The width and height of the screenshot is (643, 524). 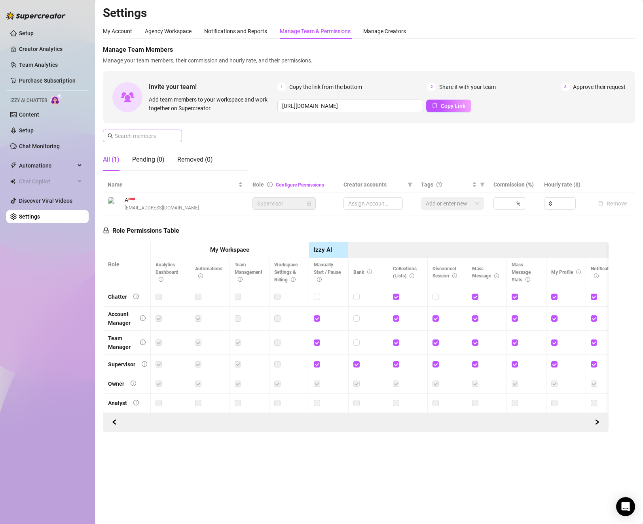 What do you see at coordinates (625, 507) in the screenshot?
I see `div: Open Intercom Messenger` at bounding box center [625, 507].